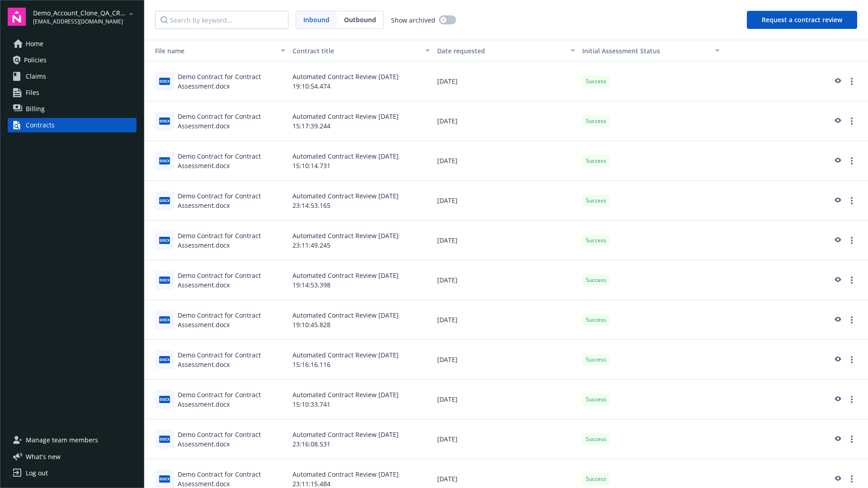 This screenshot has height=488, width=868. What do you see at coordinates (43, 456) in the screenshot?
I see `span: What ' s new` at bounding box center [43, 456].